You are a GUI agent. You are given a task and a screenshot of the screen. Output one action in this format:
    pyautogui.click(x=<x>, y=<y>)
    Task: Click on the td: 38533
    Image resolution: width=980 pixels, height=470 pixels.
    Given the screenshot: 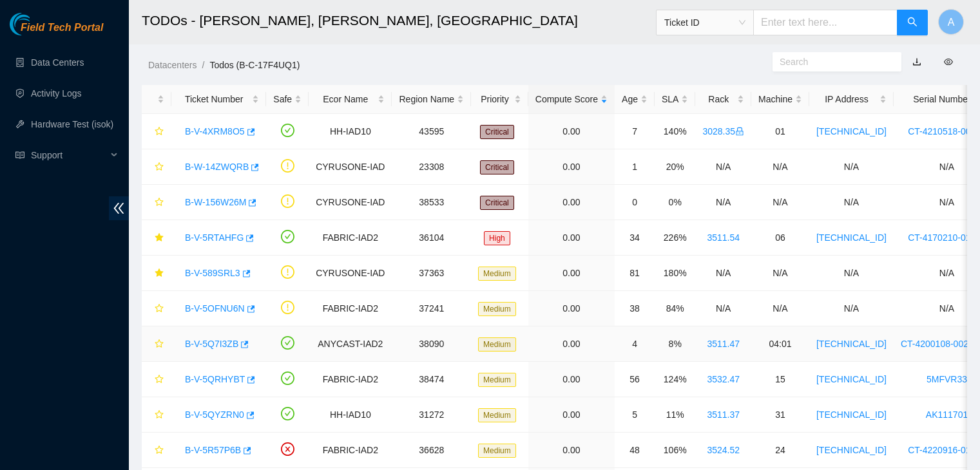 What is the action you would take?
    pyautogui.click(x=431, y=202)
    